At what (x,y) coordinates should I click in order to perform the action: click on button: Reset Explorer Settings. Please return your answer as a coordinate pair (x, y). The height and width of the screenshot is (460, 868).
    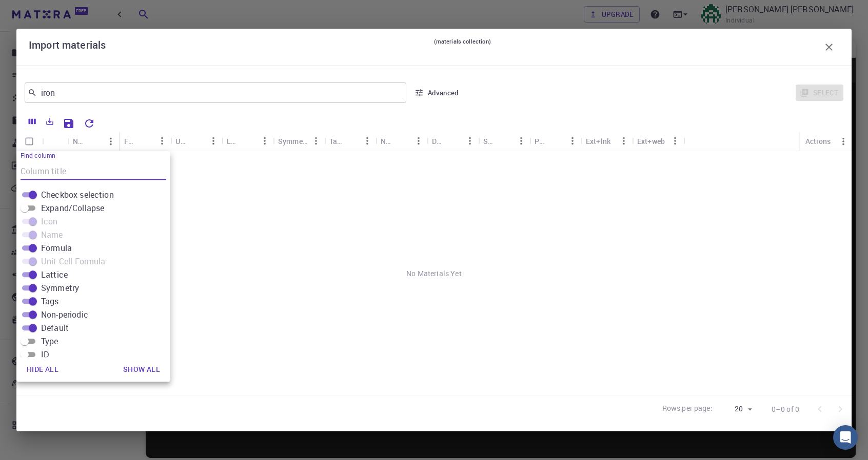
    Looking at the image, I should click on (89, 123).